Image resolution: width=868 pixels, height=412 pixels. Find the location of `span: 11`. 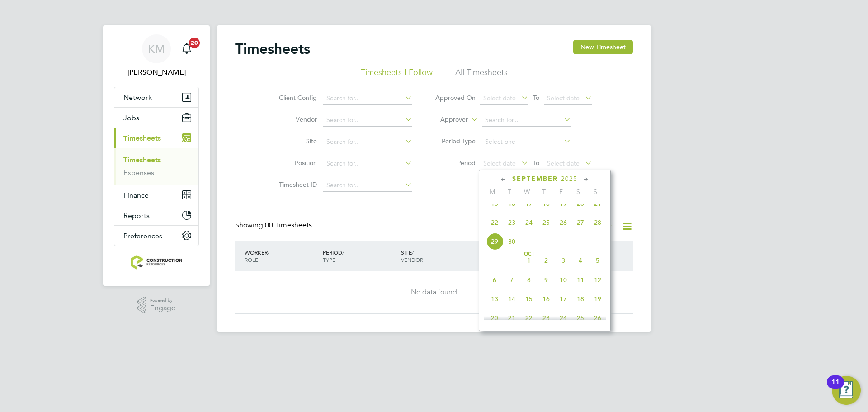

span: 11 is located at coordinates (581, 279).